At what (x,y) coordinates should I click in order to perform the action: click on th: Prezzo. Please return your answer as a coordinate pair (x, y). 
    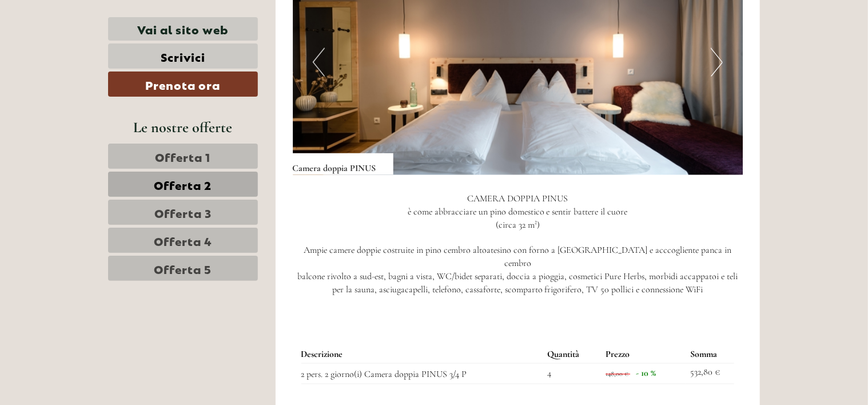
    Looking at the image, I should click on (643, 354).